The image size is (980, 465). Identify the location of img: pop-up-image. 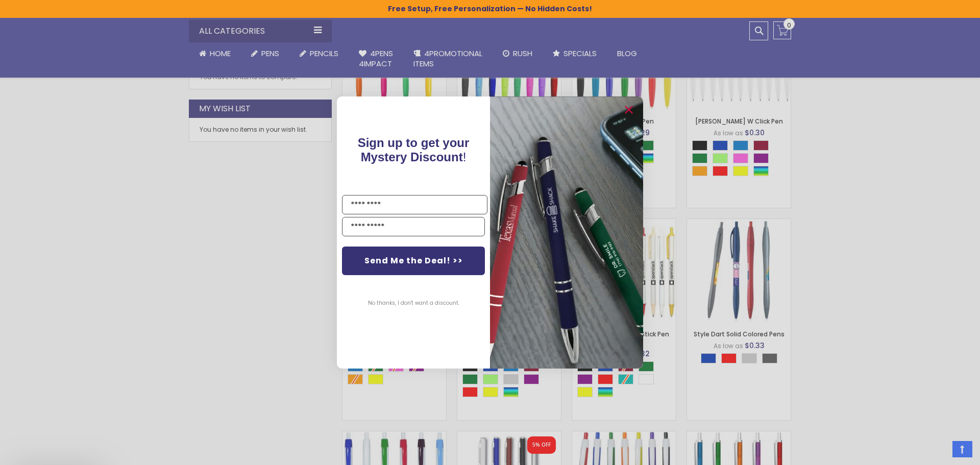
(567, 232).